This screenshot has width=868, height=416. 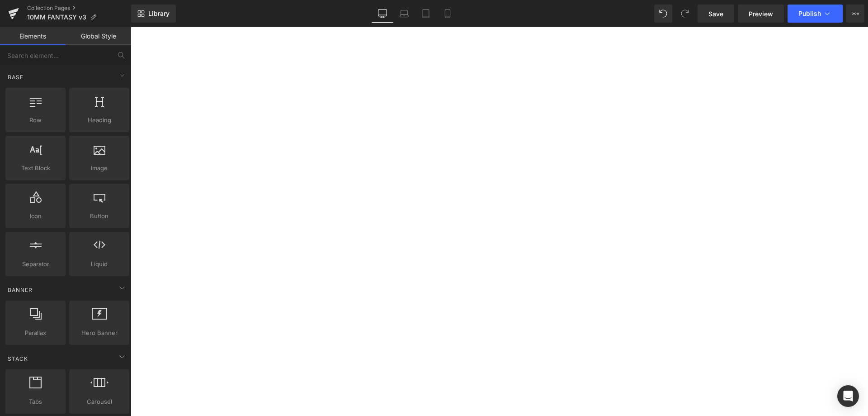 What do you see at coordinates (761, 14) in the screenshot?
I see `span: Preview` at bounding box center [761, 14].